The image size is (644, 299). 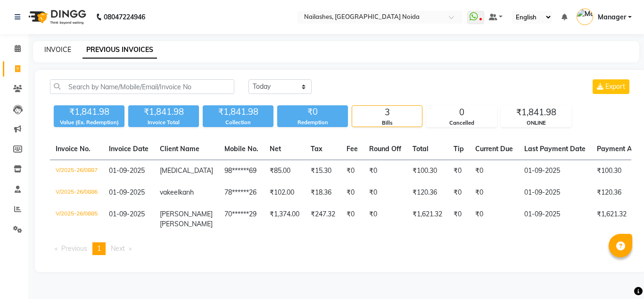 I want to click on a: PREVIOUS INVOICES, so click(x=119, y=50).